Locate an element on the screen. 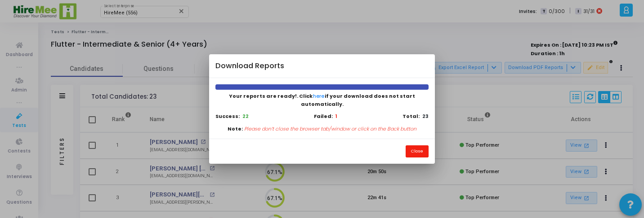 The image size is (644, 218). b: Total: is located at coordinates (411, 116).